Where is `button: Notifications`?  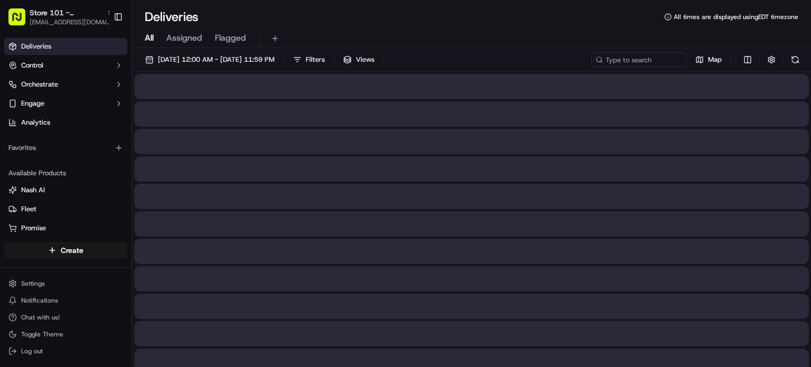 button: Notifications is located at coordinates (65, 300).